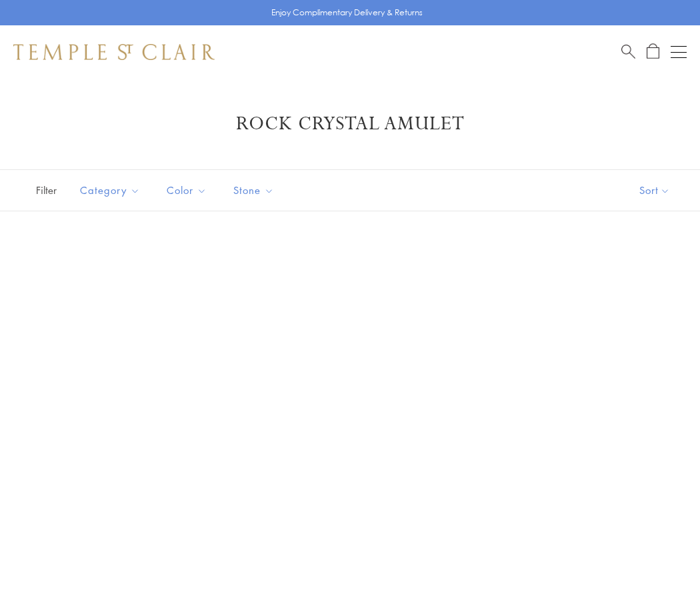  Describe the element at coordinates (253, 190) in the screenshot. I see `button: Stone` at that location.